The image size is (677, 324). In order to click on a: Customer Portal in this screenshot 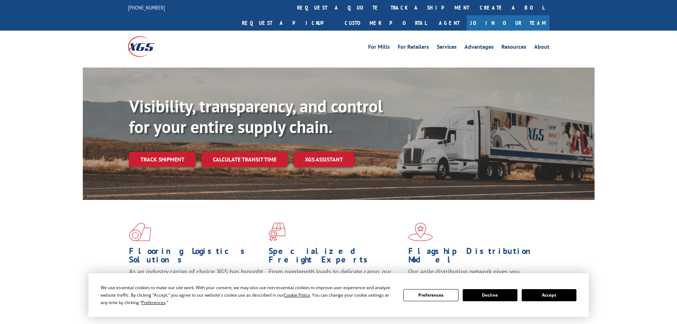, I will do `click(386, 23)`.